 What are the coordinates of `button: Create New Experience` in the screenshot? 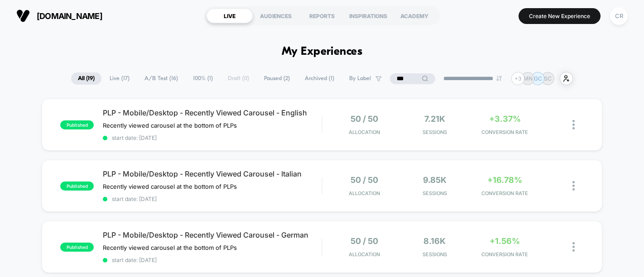 It's located at (560, 16).